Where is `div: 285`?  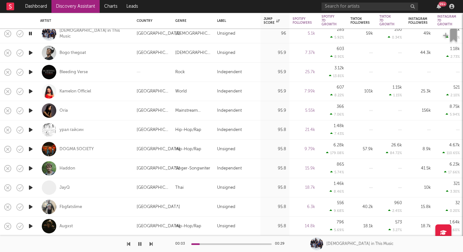 div: 285 is located at coordinates (340, 30).